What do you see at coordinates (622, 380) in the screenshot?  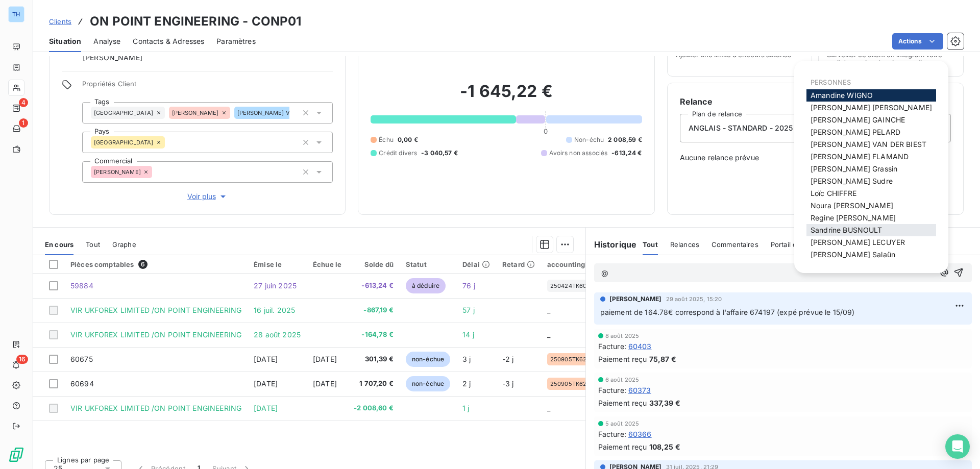 I see `span: 6 août 2025` at bounding box center [622, 380].